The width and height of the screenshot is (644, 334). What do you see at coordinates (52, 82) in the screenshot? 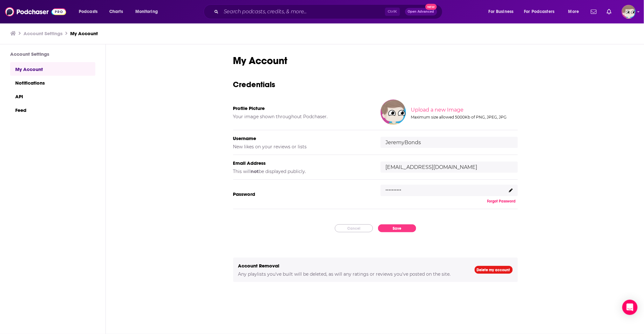
I see `a: Notifications` at bounding box center [52, 82].